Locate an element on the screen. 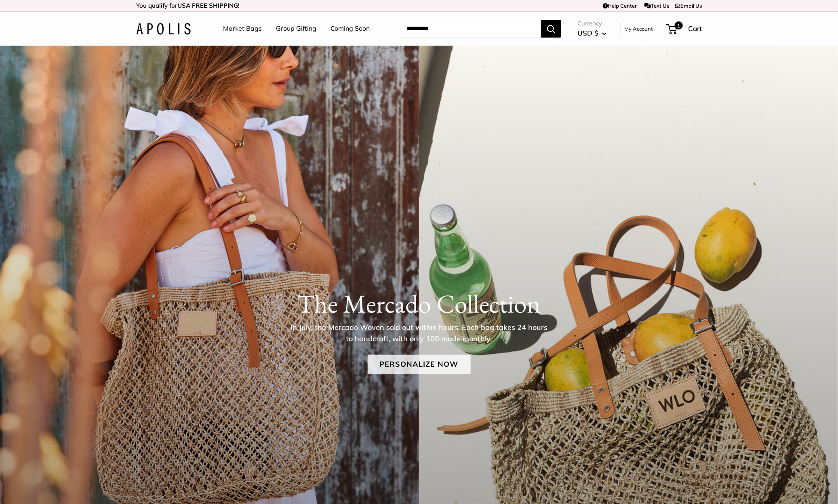 This screenshot has width=838, height=504. a: Text Us is located at coordinates (657, 6).